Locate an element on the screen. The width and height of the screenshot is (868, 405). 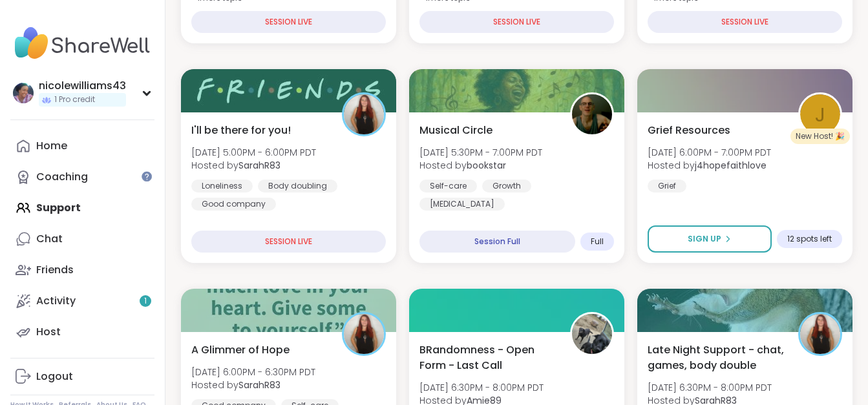
a: Coaching is located at coordinates (82, 177).